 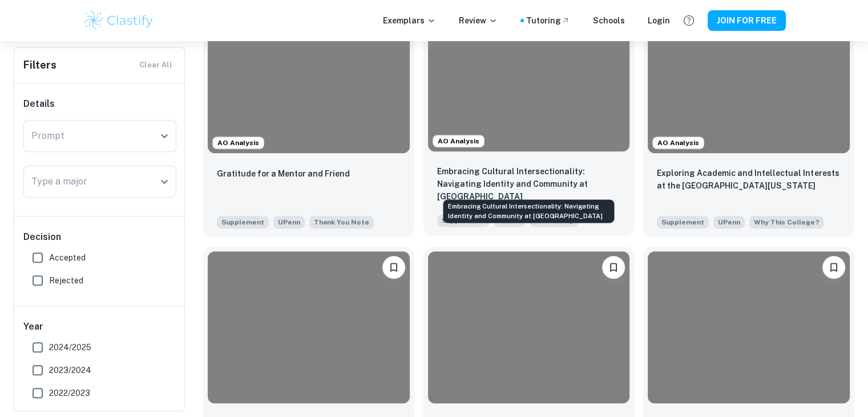 What do you see at coordinates (787, 222) in the screenshot?
I see `span: Considering the specific undergraduate school you have selected, describe how you intend to explo...` at bounding box center [787, 222].